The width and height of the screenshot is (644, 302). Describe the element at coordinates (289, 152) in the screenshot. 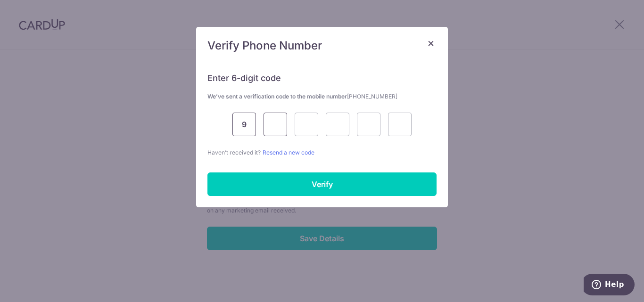

I see `span: Resend a new code` at that location.